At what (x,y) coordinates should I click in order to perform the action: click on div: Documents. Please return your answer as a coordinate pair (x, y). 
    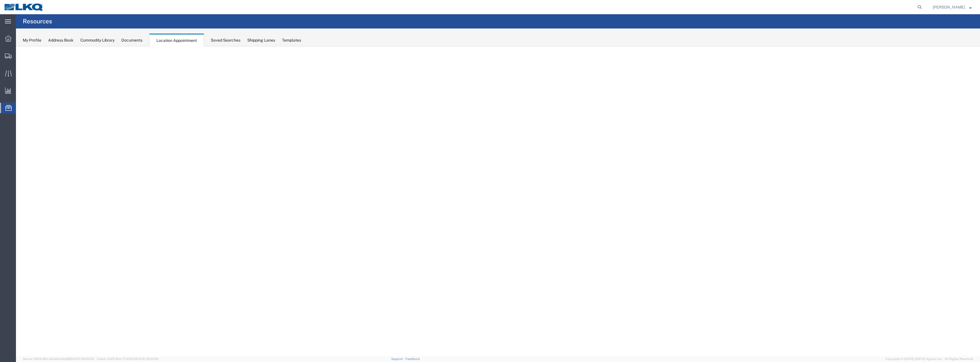
    Looking at the image, I should click on (132, 40).